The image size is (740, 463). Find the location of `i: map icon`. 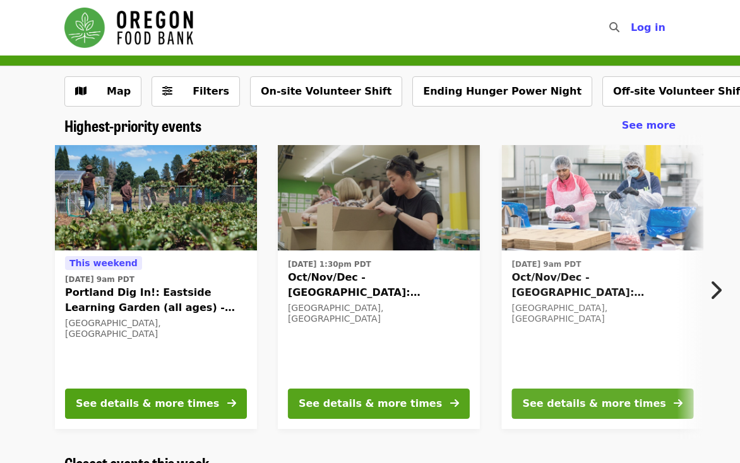

i: map icon is located at coordinates (81, 91).